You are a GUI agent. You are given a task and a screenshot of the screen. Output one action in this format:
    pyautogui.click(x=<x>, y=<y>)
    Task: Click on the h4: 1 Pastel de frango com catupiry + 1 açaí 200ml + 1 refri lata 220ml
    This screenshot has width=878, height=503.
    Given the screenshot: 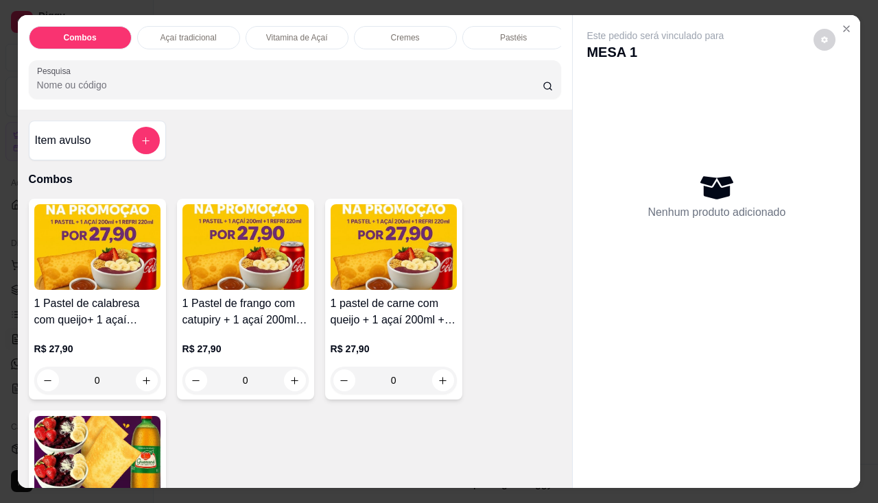 What is the action you would take?
    pyautogui.click(x=246, y=312)
    